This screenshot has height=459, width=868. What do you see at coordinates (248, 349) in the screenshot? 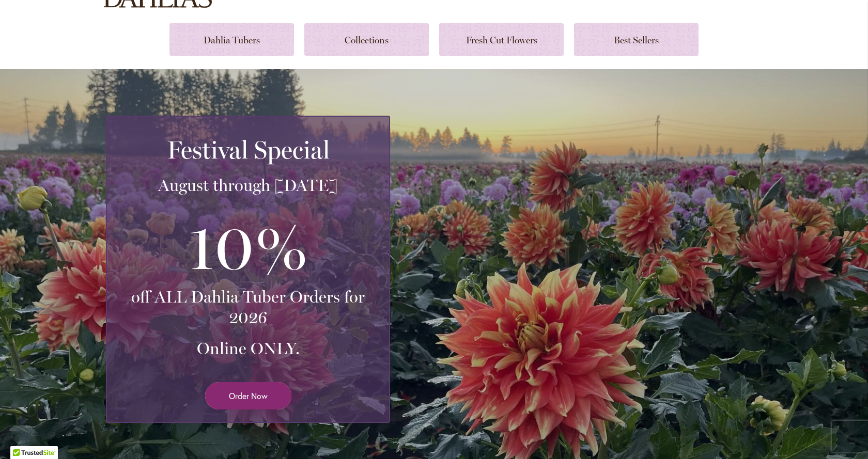
I see `h3: Online ONLY.` at bounding box center [248, 349].